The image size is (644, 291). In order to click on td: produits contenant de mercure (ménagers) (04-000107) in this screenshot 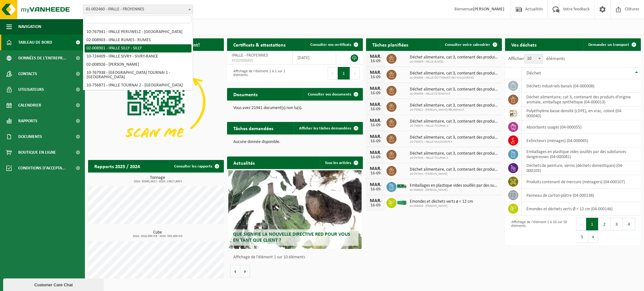, I will do `click(581, 182)`.